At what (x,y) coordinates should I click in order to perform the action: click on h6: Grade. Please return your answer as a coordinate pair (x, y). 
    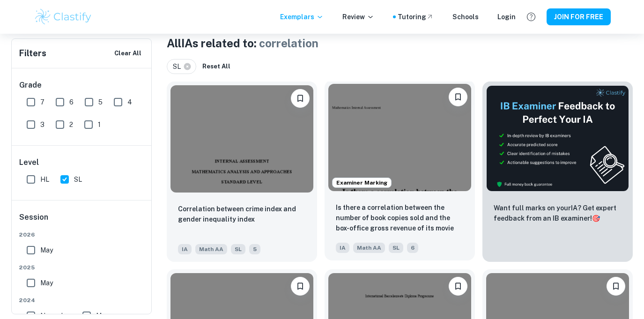
    Looking at the image, I should click on (82, 85).